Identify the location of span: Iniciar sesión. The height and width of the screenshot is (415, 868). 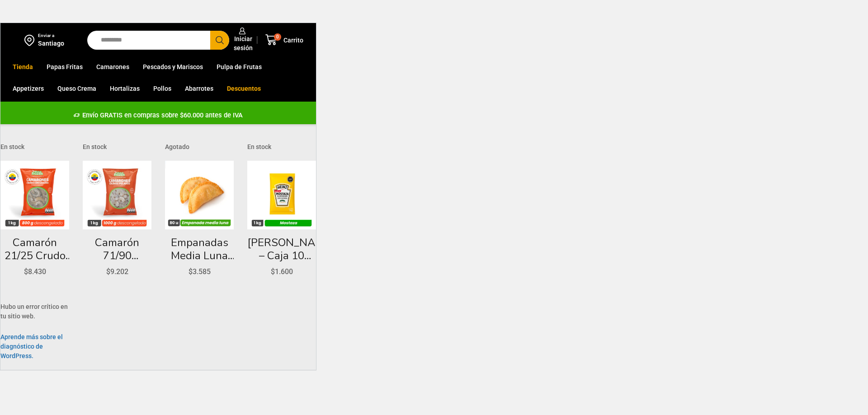
(241, 43).